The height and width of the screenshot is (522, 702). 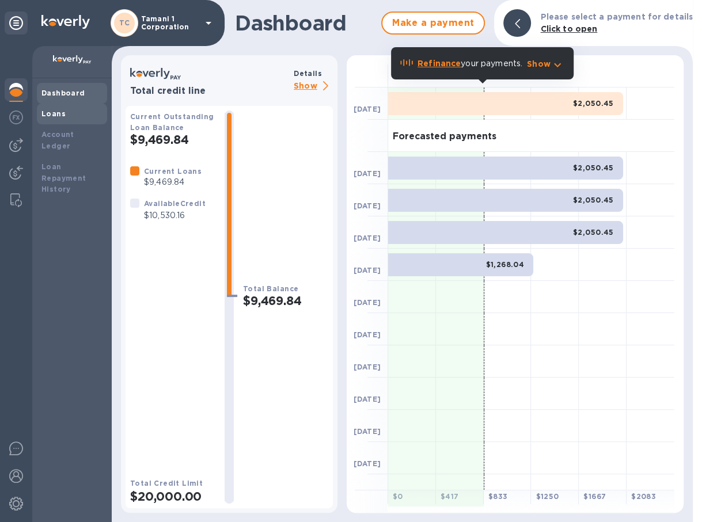 What do you see at coordinates (470, 63) in the screenshot?
I see `p: your payments.` at bounding box center [470, 63].